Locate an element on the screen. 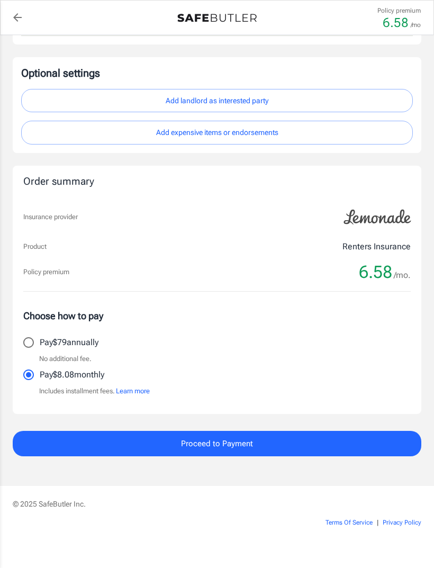 The height and width of the screenshot is (568, 434). p: Pay $8.08 monthly is located at coordinates (72, 375).